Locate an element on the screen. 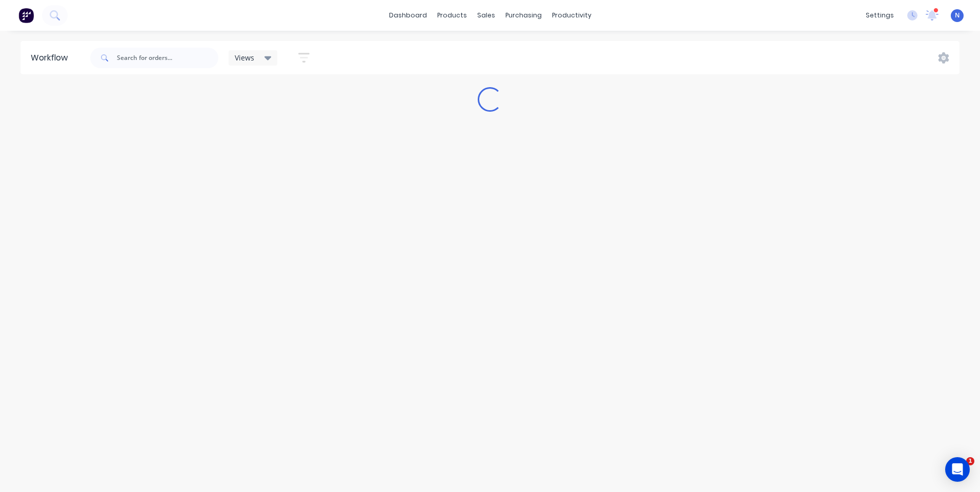 The image size is (980, 492). span: N is located at coordinates (957, 15).